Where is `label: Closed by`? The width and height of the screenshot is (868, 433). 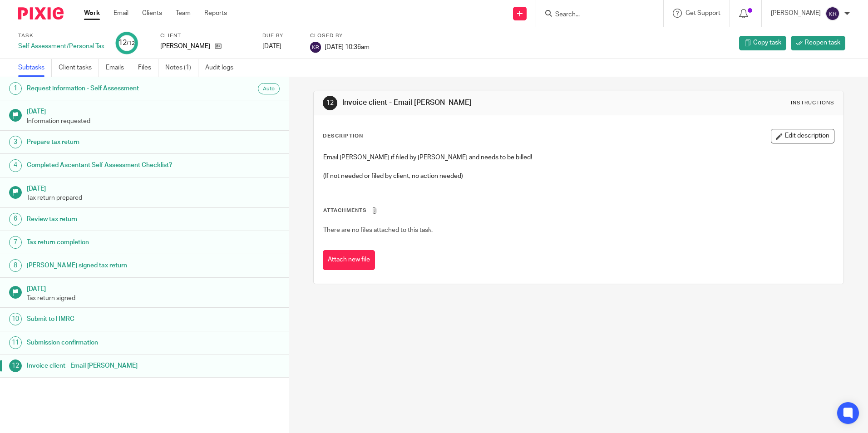 label: Closed by is located at coordinates (339, 36).